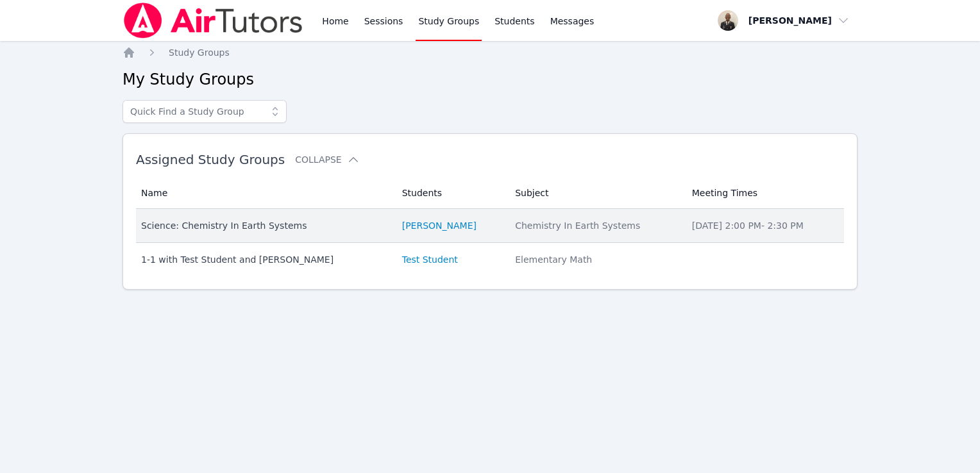 This screenshot has height=473, width=980. What do you see at coordinates (205, 111) in the screenshot?
I see `input: Quick Find a Study Group` at bounding box center [205, 111].